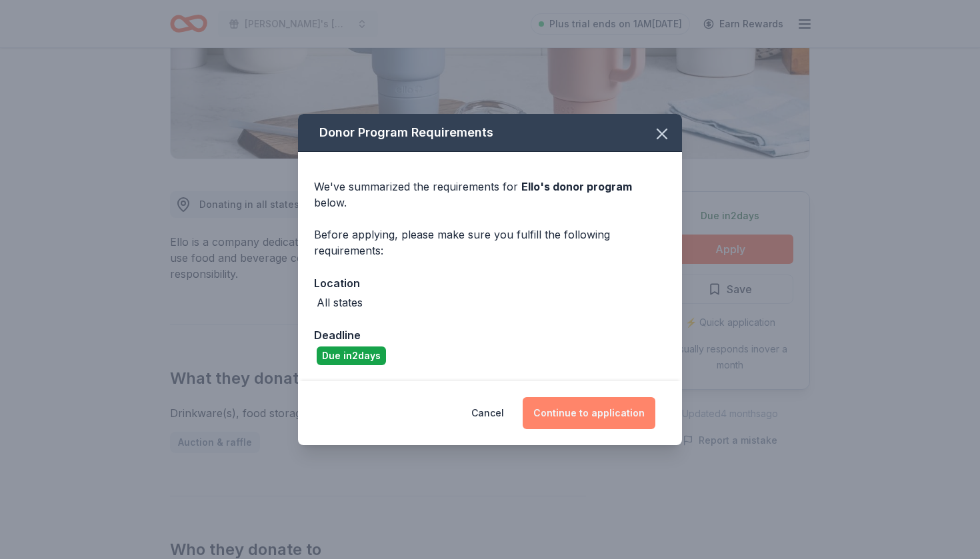  I want to click on div: Deadline, so click(490, 335).